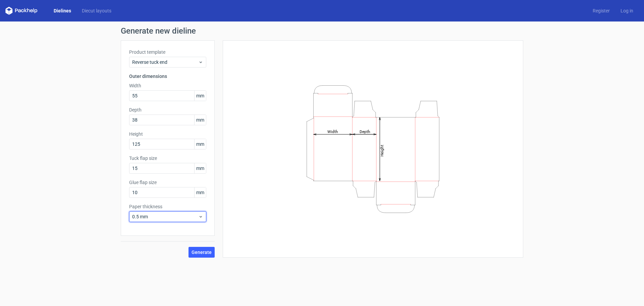  What do you see at coordinates (322, 31) in the screenshot?
I see `h1: Generate new dieline` at bounding box center [322, 31].